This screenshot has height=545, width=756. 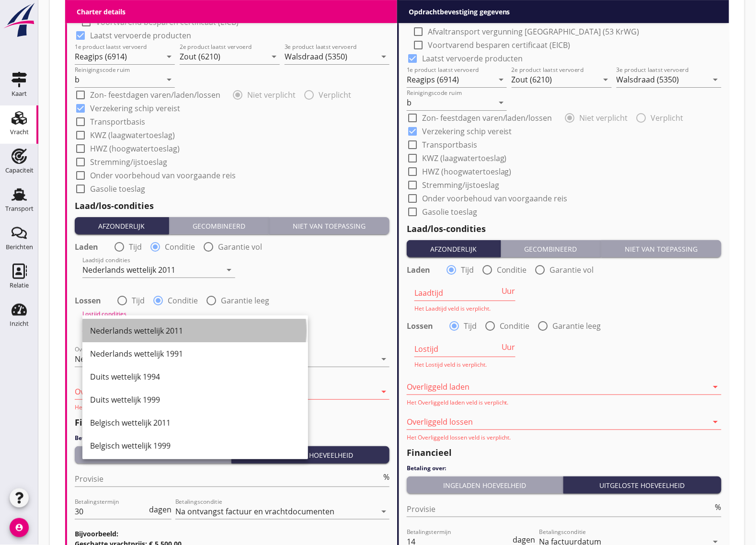 I want to click on div: Berichten, so click(x=19, y=247).